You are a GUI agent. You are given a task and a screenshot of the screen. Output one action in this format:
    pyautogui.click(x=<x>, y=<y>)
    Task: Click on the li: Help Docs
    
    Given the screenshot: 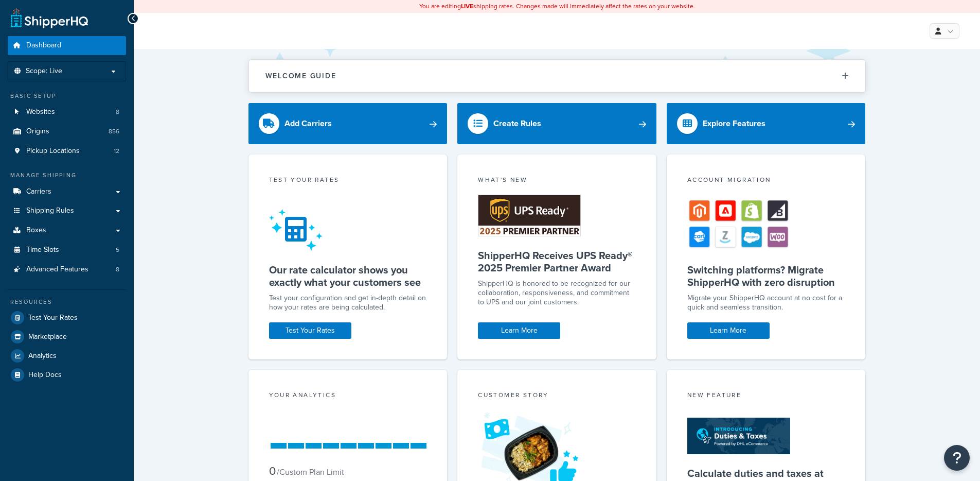 What is the action you would take?
    pyautogui.click(x=67, y=375)
    